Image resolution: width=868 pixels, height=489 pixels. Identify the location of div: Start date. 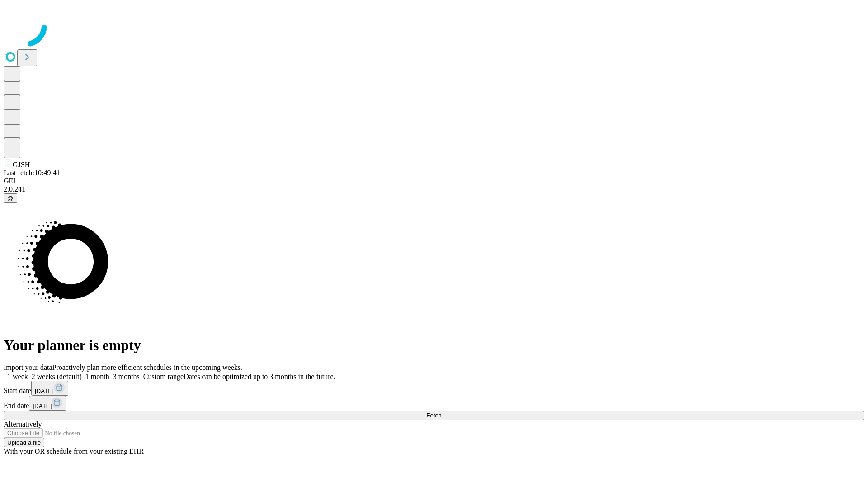
(434, 388).